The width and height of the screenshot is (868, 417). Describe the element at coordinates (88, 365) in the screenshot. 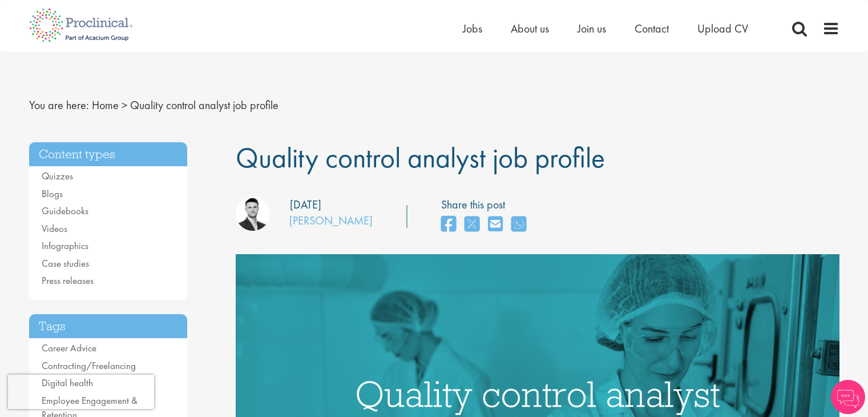

I see `a: Contracting/Freelancing` at that location.